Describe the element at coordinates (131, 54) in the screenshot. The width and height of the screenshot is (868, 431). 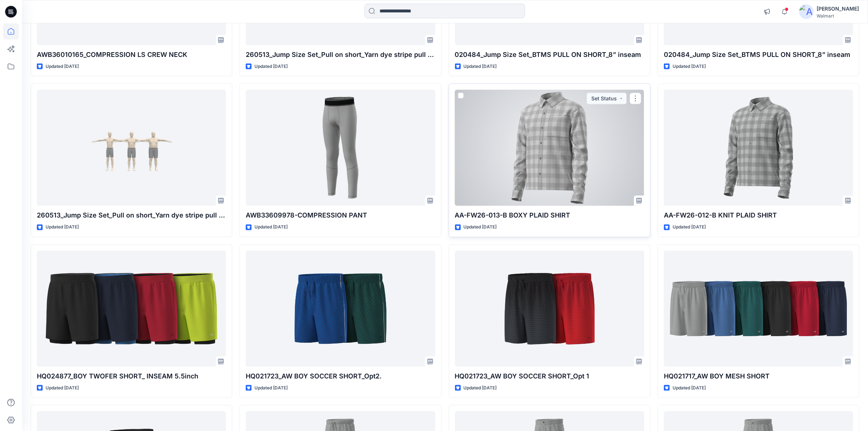
I see `p: AWB36010165_COMPRESSION LS CREW NECK` at that location.